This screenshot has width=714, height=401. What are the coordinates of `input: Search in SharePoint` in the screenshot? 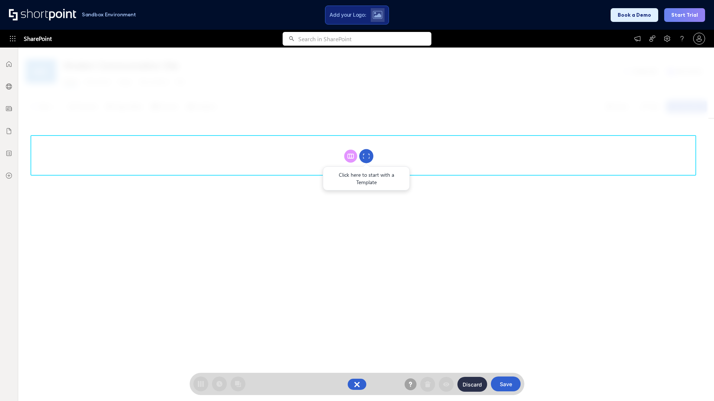 It's located at (365, 39).